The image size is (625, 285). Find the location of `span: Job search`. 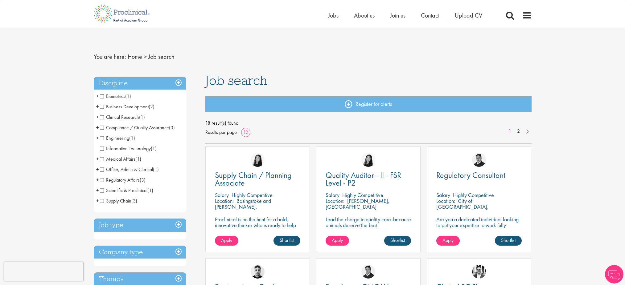

span: Job search is located at coordinates (236, 80).